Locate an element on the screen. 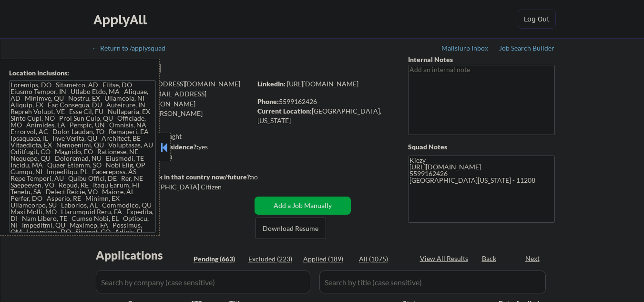  a: Mailslurp Inbox is located at coordinates (465, 49).